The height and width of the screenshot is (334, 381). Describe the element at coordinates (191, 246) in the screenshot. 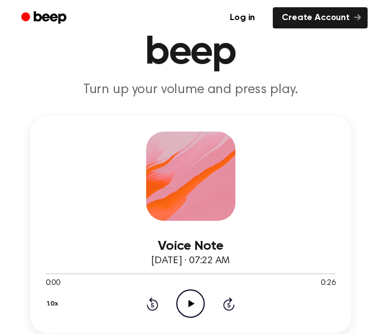

I see `h3: Voice Note` at that location.